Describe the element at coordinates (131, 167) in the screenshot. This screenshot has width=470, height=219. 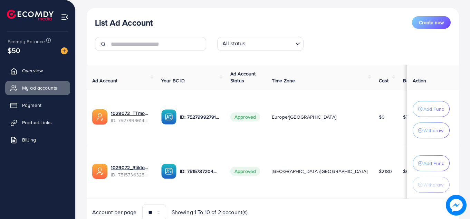
I see `a: 1029072_3tiktok_1749893989137` at that location.